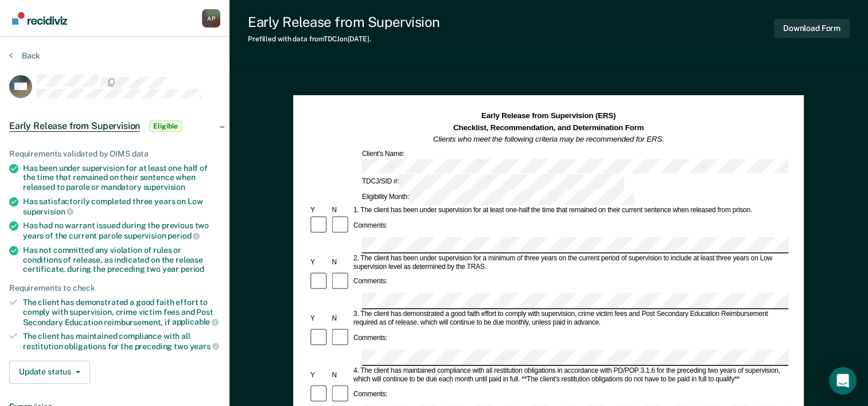 The image size is (868, 406). What do you see at coordinates (570, 319) in the screenshot?
I see `div: 3. The client has demonstrated a good faith effort to comply with supervision, crime victim fees ...` at bounding box center [570, 319].